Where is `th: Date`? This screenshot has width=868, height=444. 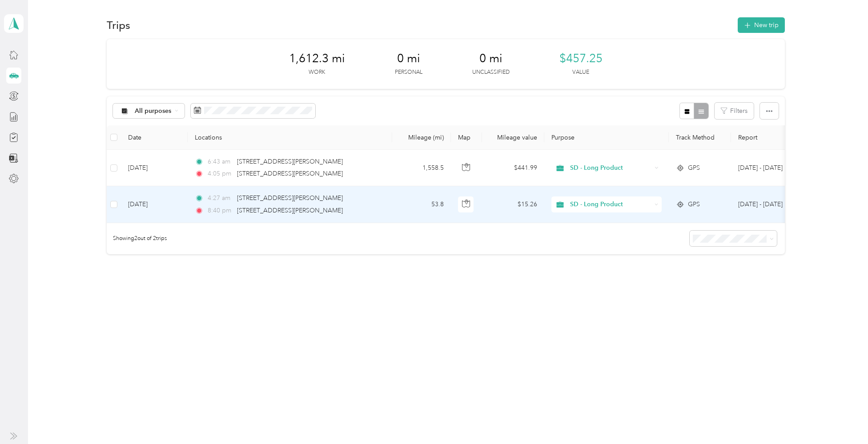
th: Date is located at coordinates (154, 137).